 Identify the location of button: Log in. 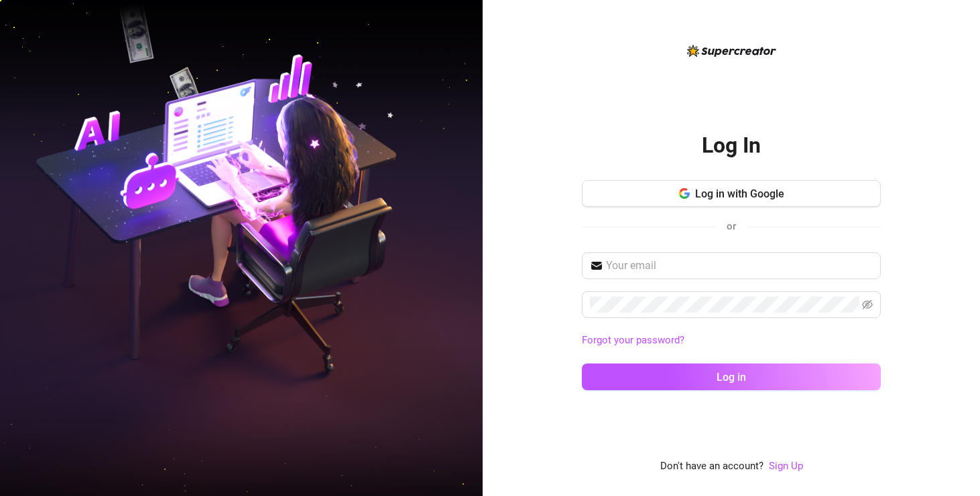
(731, 377).